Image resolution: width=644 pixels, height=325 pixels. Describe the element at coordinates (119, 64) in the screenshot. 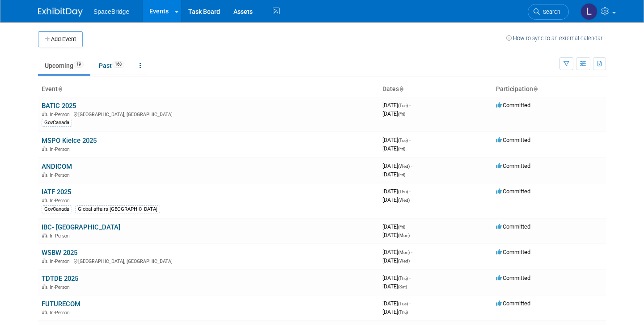

I see `span: 168` at that location.